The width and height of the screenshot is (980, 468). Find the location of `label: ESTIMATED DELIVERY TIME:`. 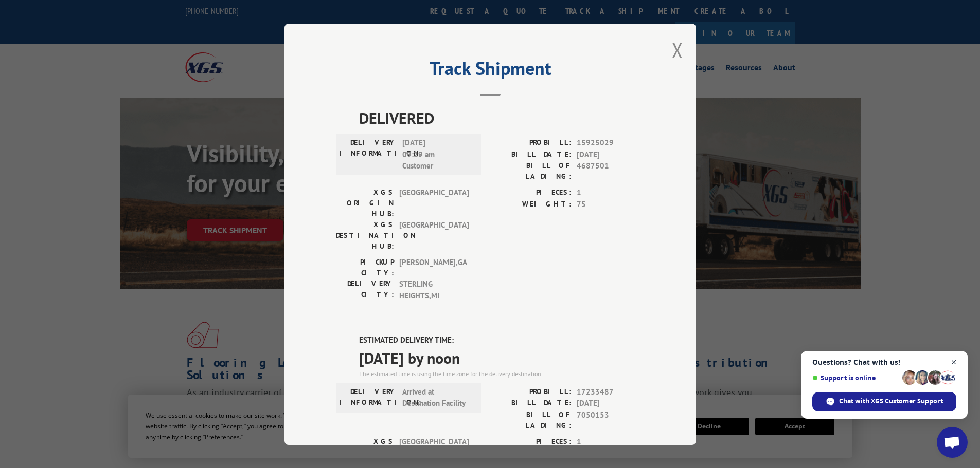

label: ESTIMATED DELIVERY TIME: is located at coordinates (501, 340).